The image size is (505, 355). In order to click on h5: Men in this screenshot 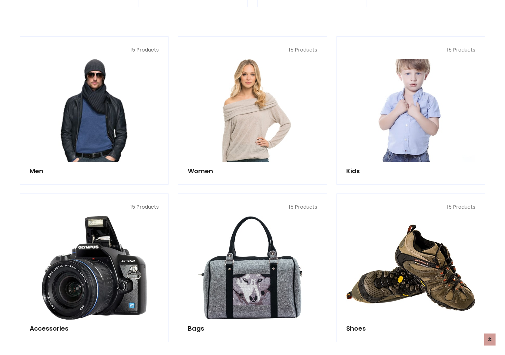, I will do `click(94, 171)`.